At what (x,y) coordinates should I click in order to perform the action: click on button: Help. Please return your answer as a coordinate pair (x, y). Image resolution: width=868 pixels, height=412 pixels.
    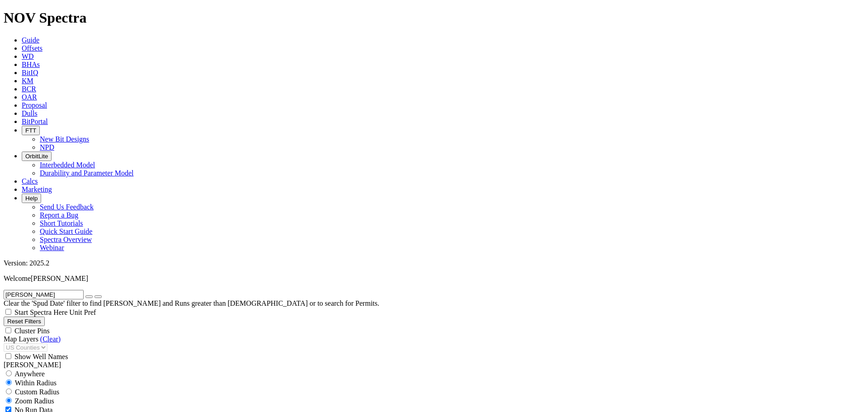
    Looking at the image, I should click on (31, 198).